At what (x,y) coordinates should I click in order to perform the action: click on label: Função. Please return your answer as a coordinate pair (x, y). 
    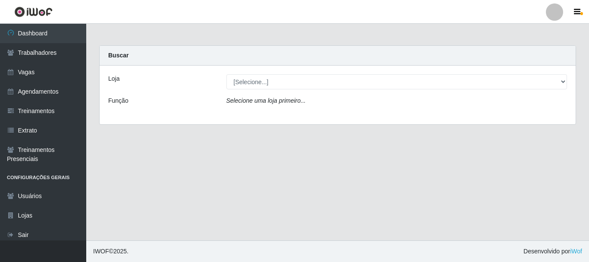
    Looking at the image, I should click on (118, 100).